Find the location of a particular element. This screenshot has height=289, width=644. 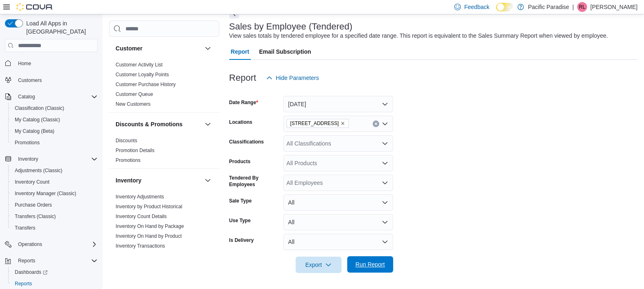

a: Adjustments (Classic) is located at coordinates (38, 170).